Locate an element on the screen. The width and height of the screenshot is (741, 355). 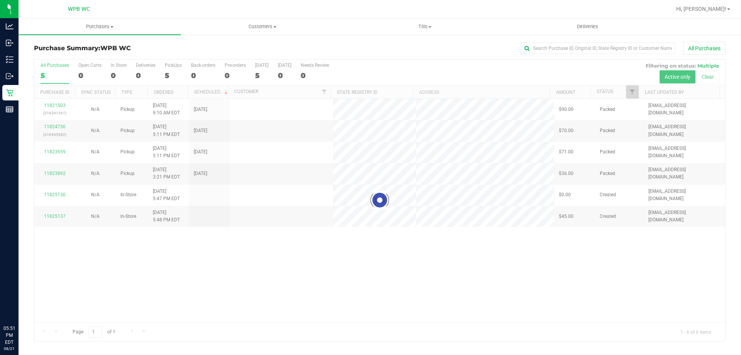
input: Search Purchase ID, Original ID, State Registry ID or Customer Name... is located at coordinates (598, 48).